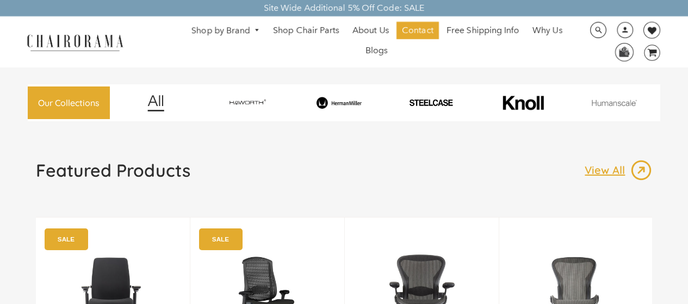  What do you see at coordinates (608, 170) in the screenshot?
I see `p: View All` at bounding box center [608, 170].